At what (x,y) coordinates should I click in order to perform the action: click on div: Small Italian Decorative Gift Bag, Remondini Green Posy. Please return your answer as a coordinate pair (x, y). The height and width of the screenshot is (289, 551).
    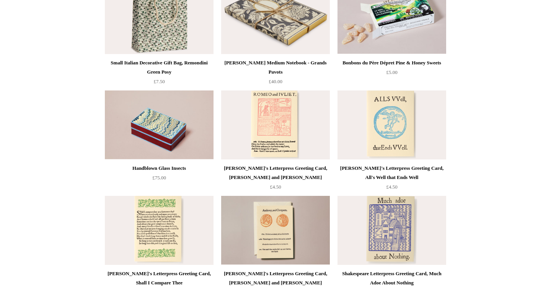
    Looking at the image, I should click on (159, 67).